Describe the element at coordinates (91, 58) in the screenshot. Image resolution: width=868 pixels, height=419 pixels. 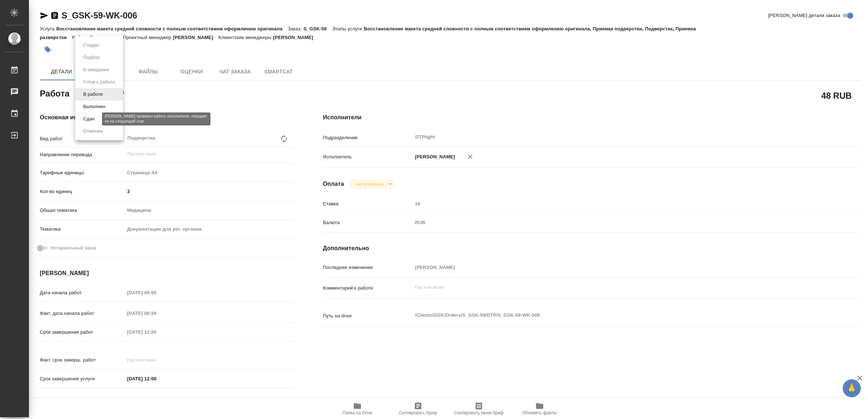
I see `button: Подбор` at that location.